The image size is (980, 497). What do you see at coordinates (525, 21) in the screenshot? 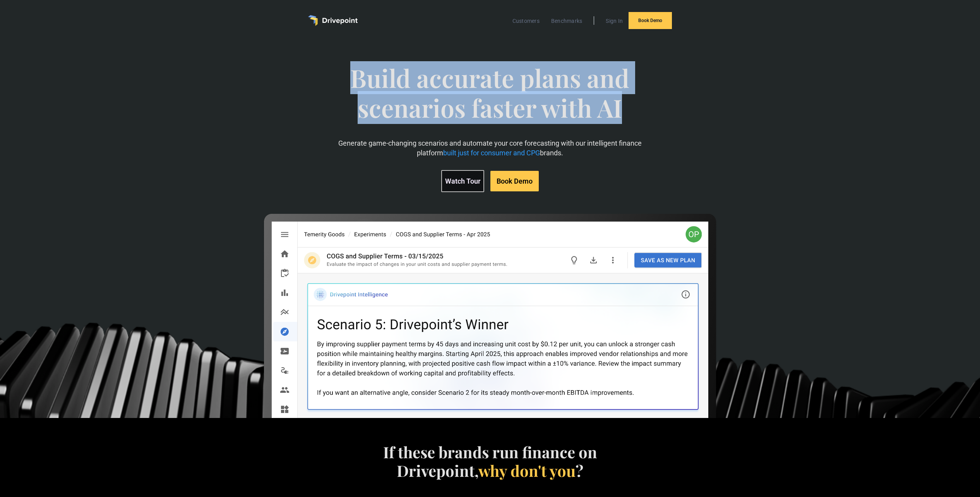
I see `a: Customers` at bounding box center [525, 21].